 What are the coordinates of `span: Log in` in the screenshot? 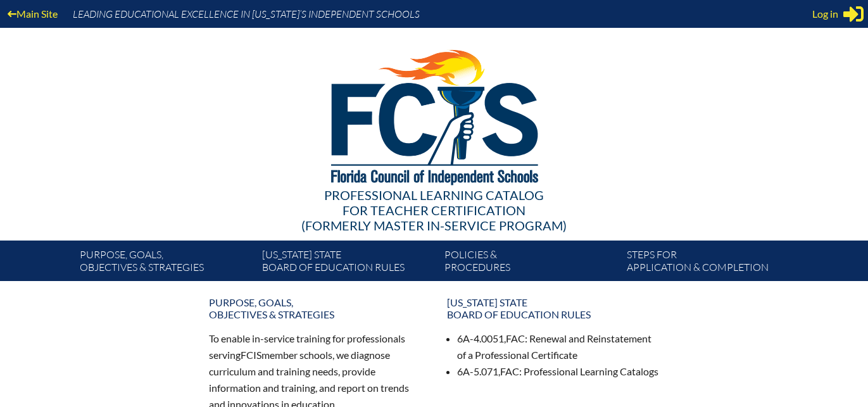 It's located at (825, 14).